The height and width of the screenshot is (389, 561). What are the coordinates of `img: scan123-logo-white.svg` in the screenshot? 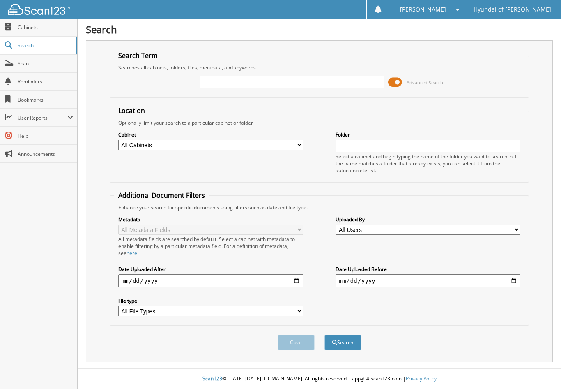 It's located at (39, 9).